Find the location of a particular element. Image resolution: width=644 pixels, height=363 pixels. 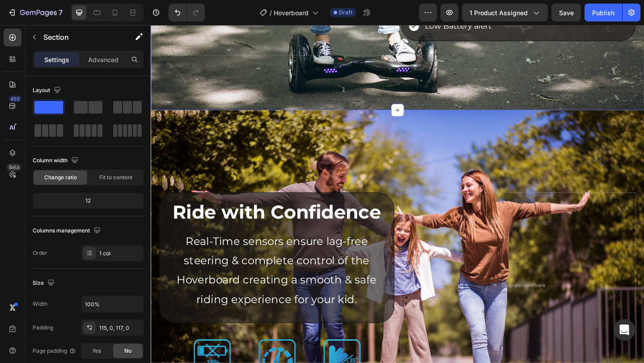

span: Fit to content is located at coordinates (116, 177).